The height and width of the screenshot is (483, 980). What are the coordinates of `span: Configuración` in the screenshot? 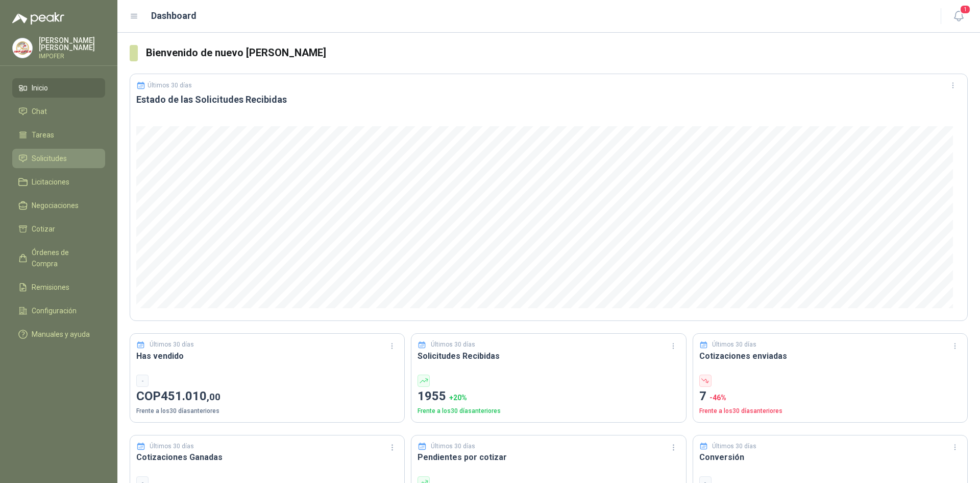 It's located at (54, 310).